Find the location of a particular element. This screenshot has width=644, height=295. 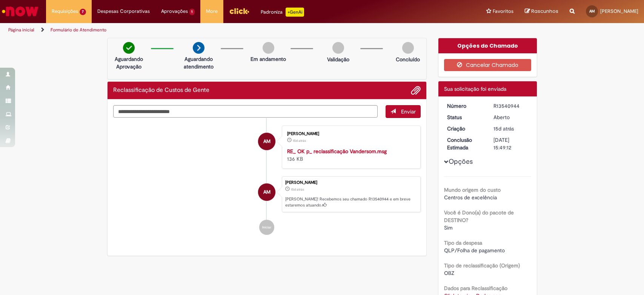

span: QLP/Folha de pagamento is located at coordinates (474, 250).